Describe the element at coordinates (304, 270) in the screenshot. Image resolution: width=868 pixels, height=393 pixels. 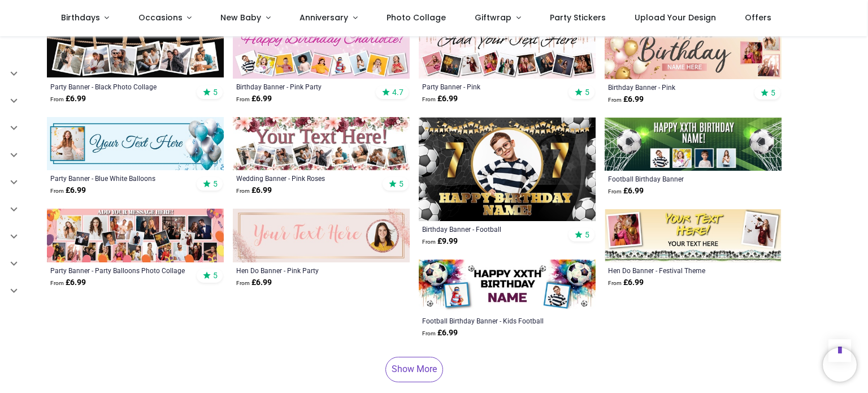
I see `div: Hen Do Banner - Pink Party` at that location.